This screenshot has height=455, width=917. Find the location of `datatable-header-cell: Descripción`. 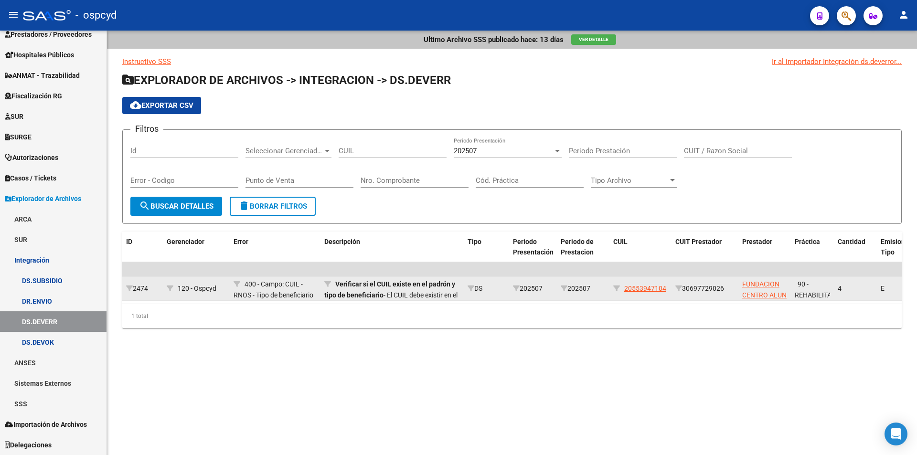

datatable-header-cell: Descripción is located at coordinates (392, 247).